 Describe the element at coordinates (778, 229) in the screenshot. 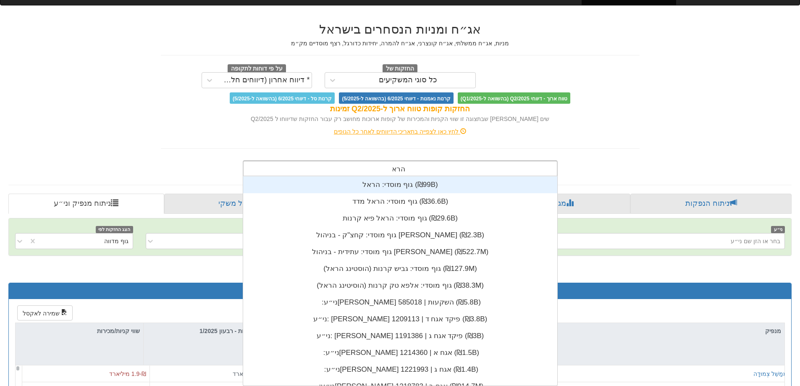

I see `font: ני״ע` at that location.